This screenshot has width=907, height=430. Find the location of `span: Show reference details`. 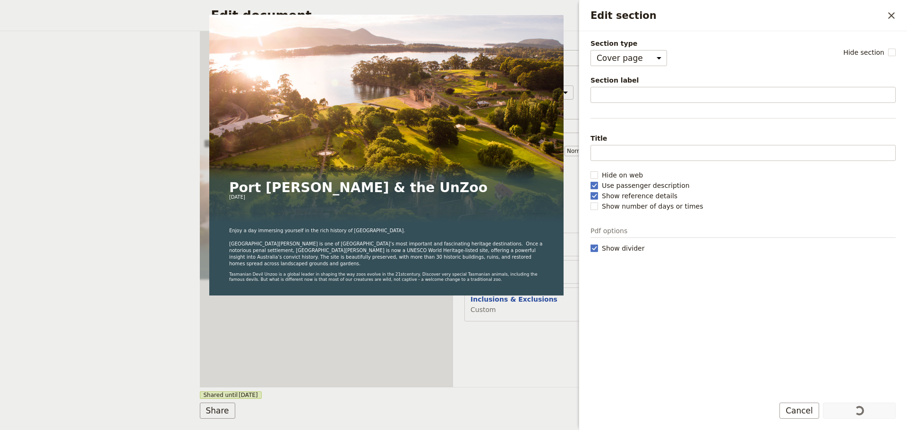

span: Show reference details is located at coordinates (639, 196).